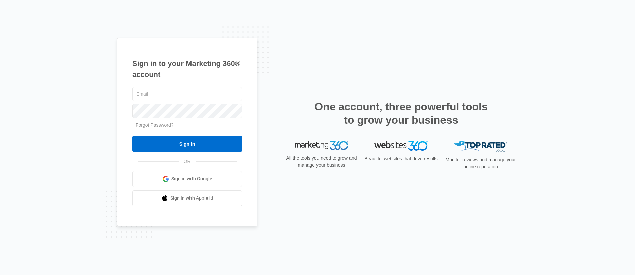 Image resolution: width=635 pixels, height=275 pixels. Describe the element at coordinates (481, 163) in the screenshot. I see `p: Monitor reviews and manage your online reputation` at that location.